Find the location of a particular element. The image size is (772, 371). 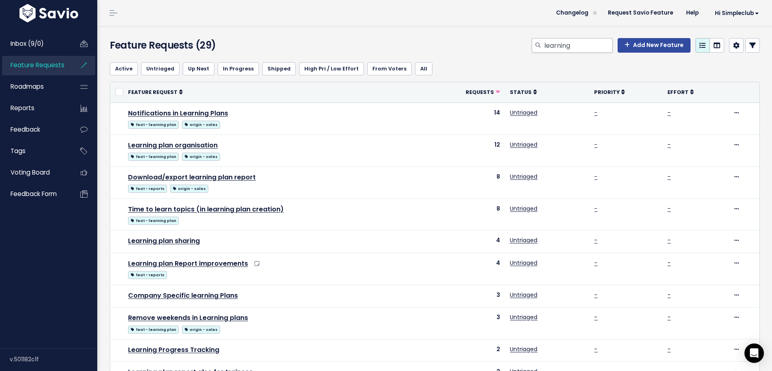

span: Tags is located at coordinates (18, 151).